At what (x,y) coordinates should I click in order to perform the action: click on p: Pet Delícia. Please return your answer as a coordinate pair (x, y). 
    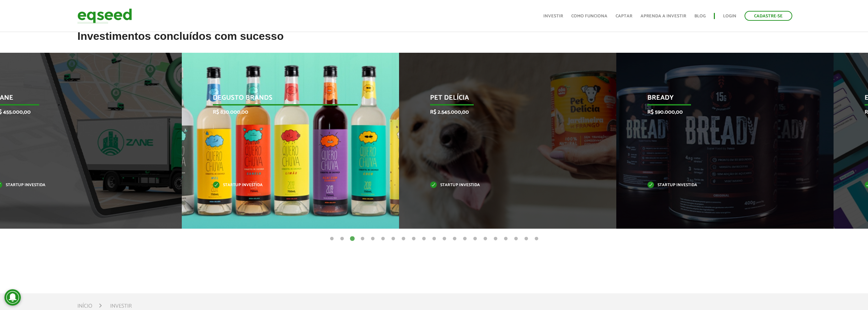
    Looking at the image, I should click on (502, 100).